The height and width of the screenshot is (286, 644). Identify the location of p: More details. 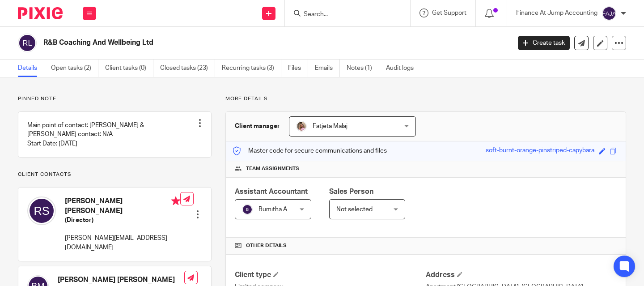
(425, 99).